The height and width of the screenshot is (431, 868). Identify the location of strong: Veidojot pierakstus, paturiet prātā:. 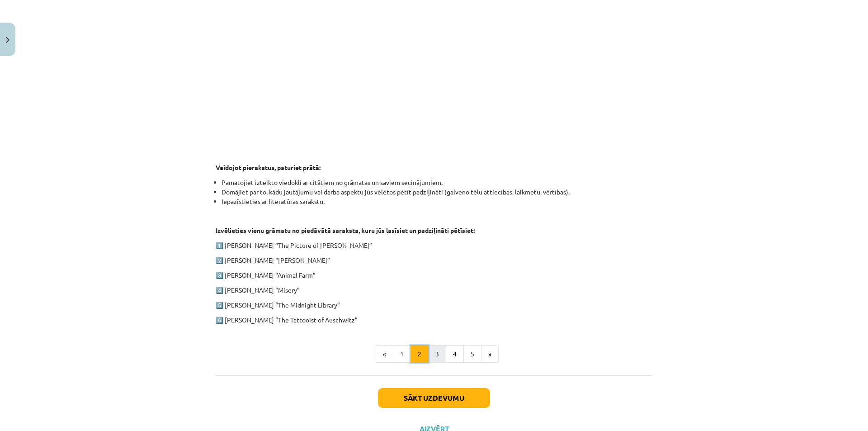
(268, 167).